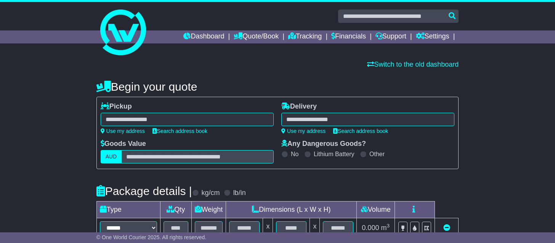  Describe the element at coordinates (413, 64) in the screenshot. I see `a: Switch to the old dashboard` at that location.